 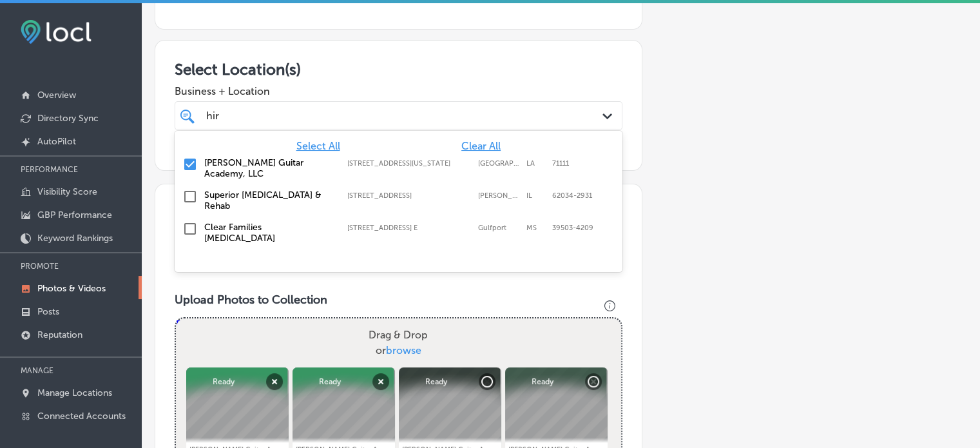 I want to click on p: Manage Locations, so click(x=75, y=392).